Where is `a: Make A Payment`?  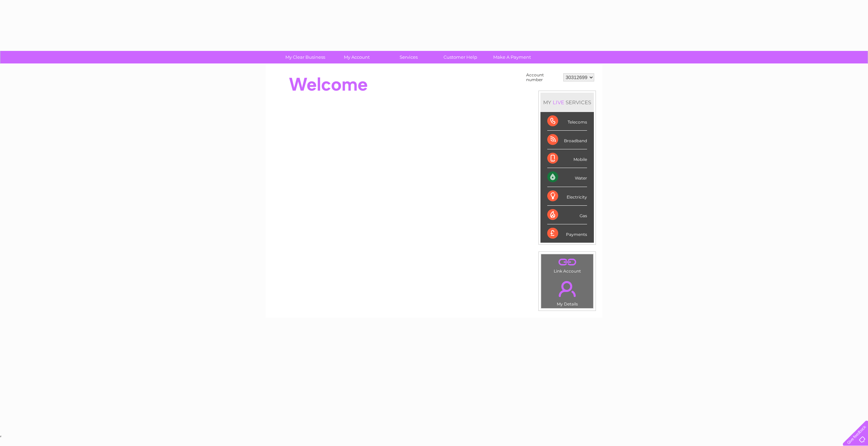 a: Make A Payment is located at coordinates (511, 57).